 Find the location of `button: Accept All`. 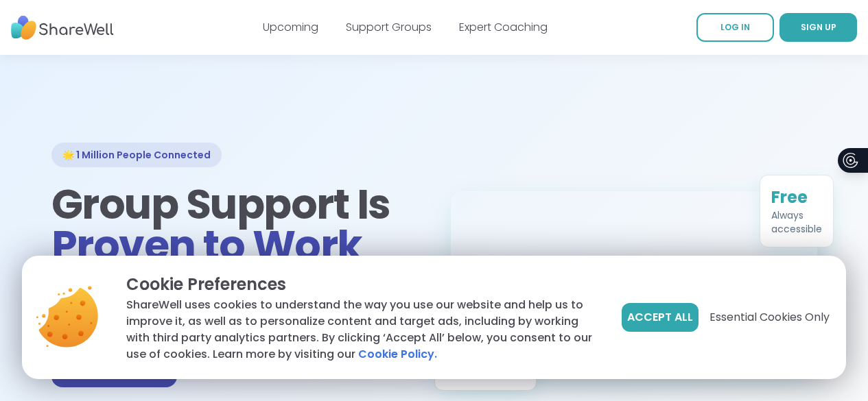

button: Accept All is located at coordinates (660, 317).